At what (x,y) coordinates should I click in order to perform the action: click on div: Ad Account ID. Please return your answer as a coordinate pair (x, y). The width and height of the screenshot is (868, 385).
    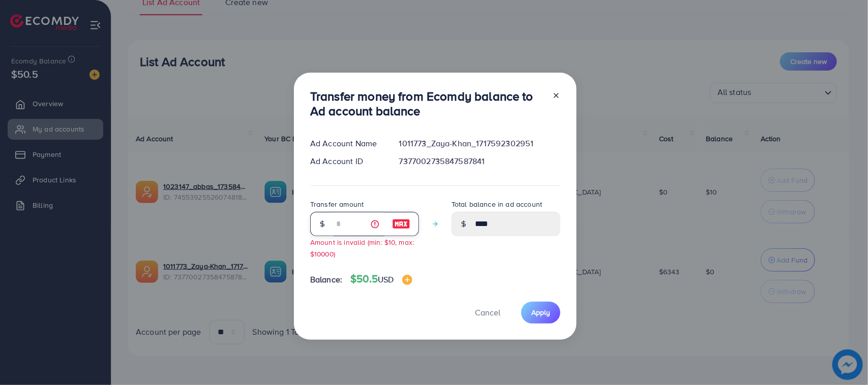
    Looking at the image, I should click on (346, 161).